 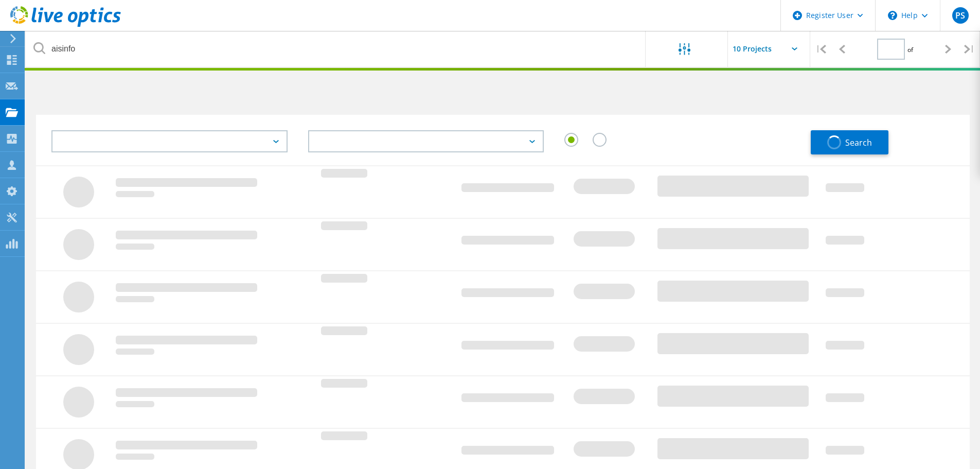 What do you see at coordinates (960, 16) in the screenshot?
I see `span: PS` at bounding box center [960, 16].